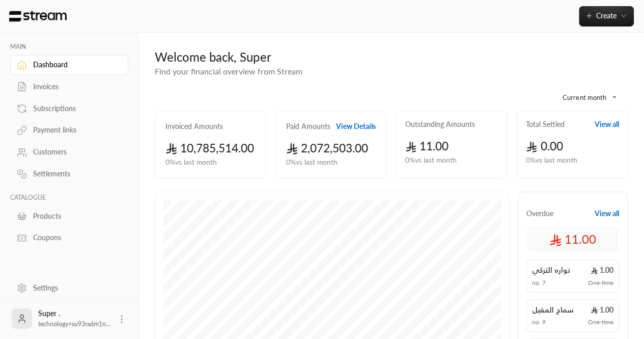 This screenshot has height=339, width=644. Describe the element at coordinates (545, 124) in the screenshot. I see `h2: Total Settled` at that location.